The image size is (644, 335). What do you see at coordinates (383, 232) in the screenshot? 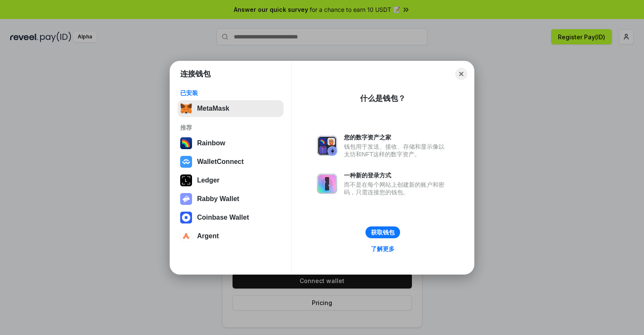
I see `div: 获取钱包` at bounding box center [383, 232].